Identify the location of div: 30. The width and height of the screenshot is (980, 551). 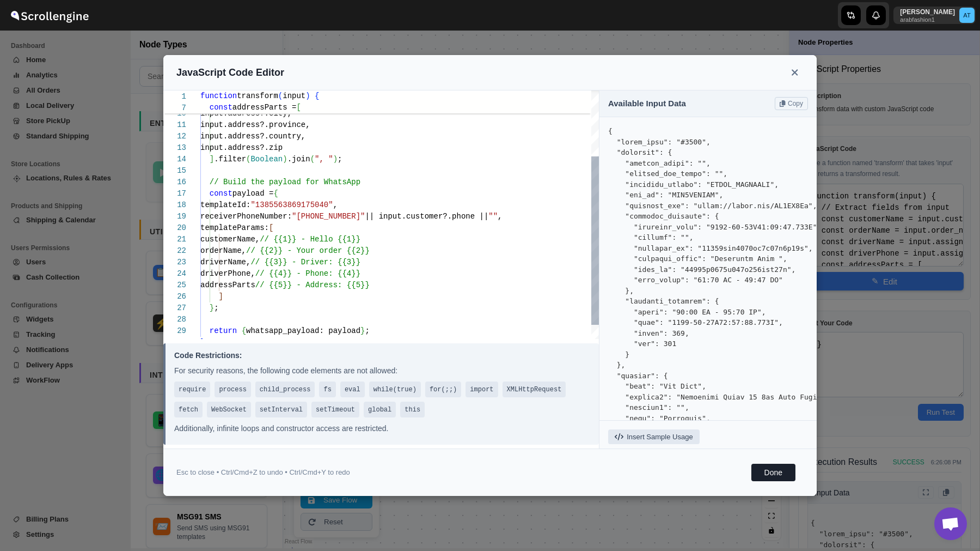
(175, 342).